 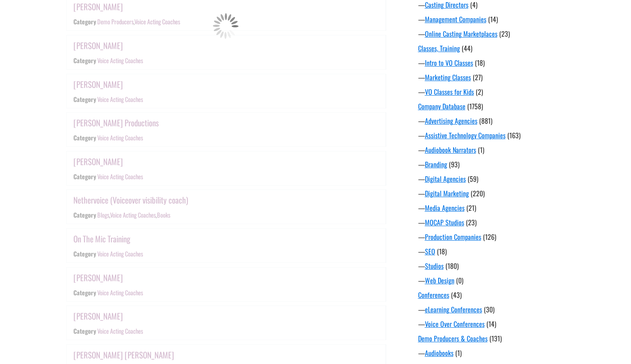 What do you see at coordinates (445, 207) in the screenshot?
I see `a: Media Agencies` at bounding box center [445, 207].